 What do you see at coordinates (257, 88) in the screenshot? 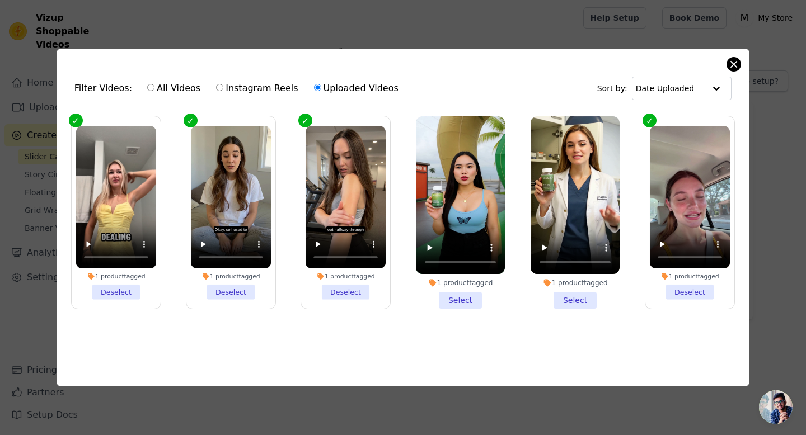
I see `label: Instagram Reels` at bounding box center [257, 88].